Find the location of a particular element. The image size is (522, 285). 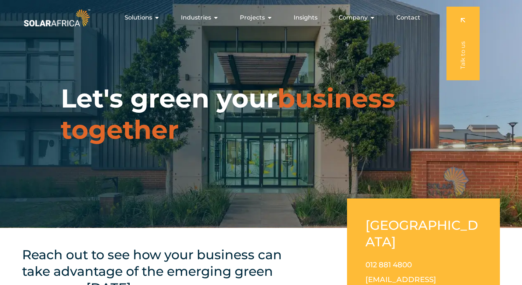

a: Contact is located at coordinates (408, 18).